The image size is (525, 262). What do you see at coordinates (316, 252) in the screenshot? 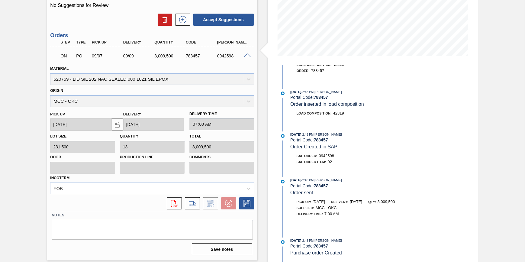
I see `span: Purchase order Created` at bounding box center [316, 252].